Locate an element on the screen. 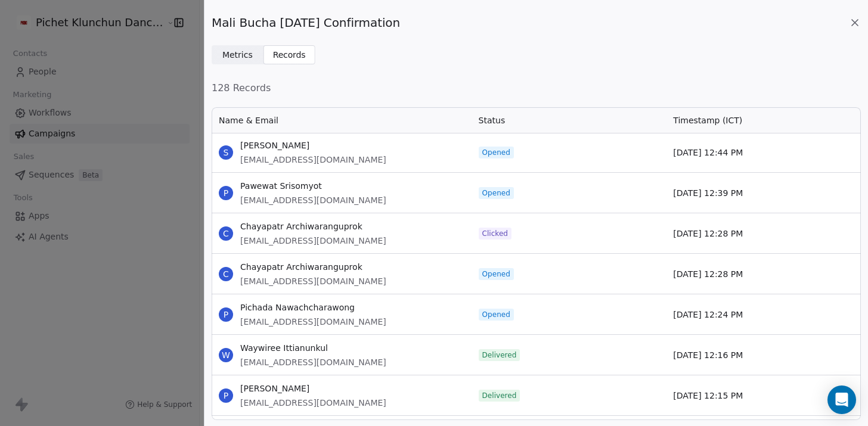 Image resolution: width=868 pixels, height=426 pixels. span: Clicked is located at coordinates (495, 233).